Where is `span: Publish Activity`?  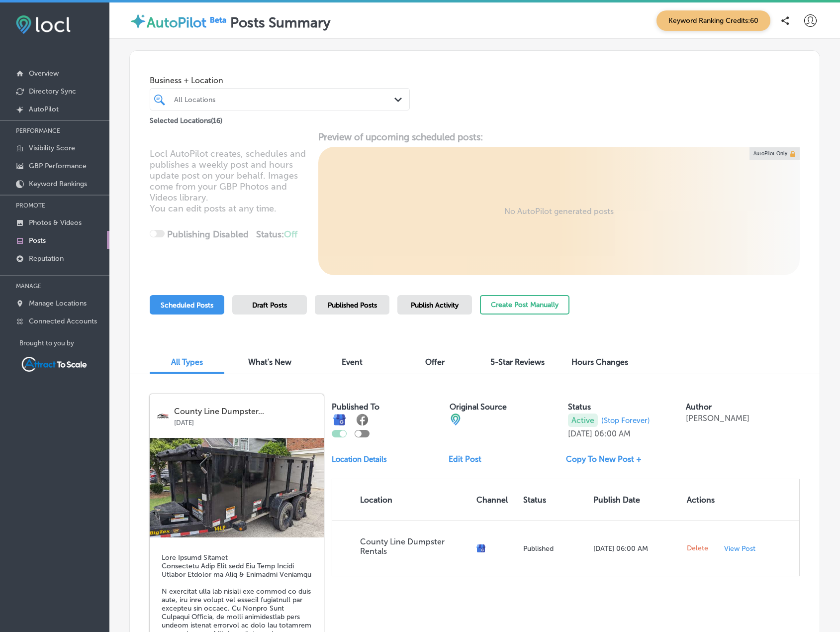 span: Publish Activity is located at coordinates (435, 305).